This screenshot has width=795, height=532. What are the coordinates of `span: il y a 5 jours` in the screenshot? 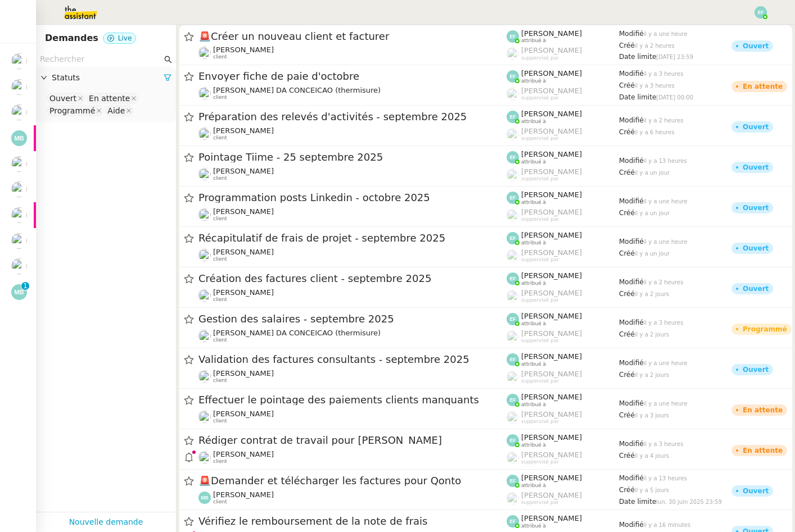 It's located at (651, 490).